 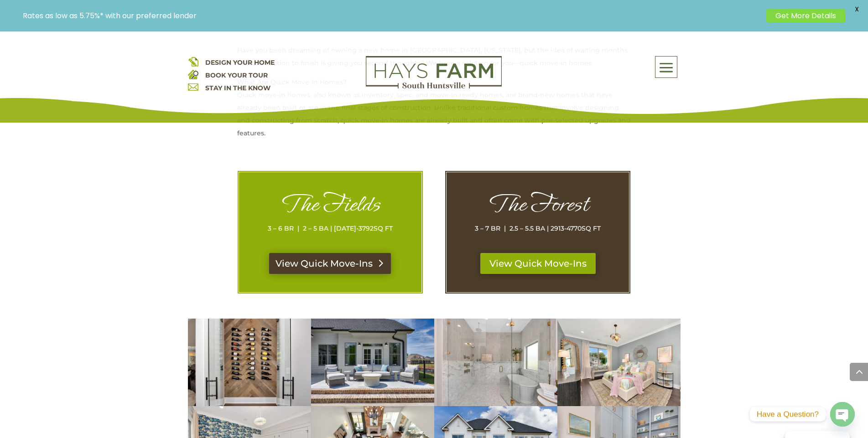 I want to click on p: Rates as low as 5.75%* with our preferred lender, so click(x=392, y=16).